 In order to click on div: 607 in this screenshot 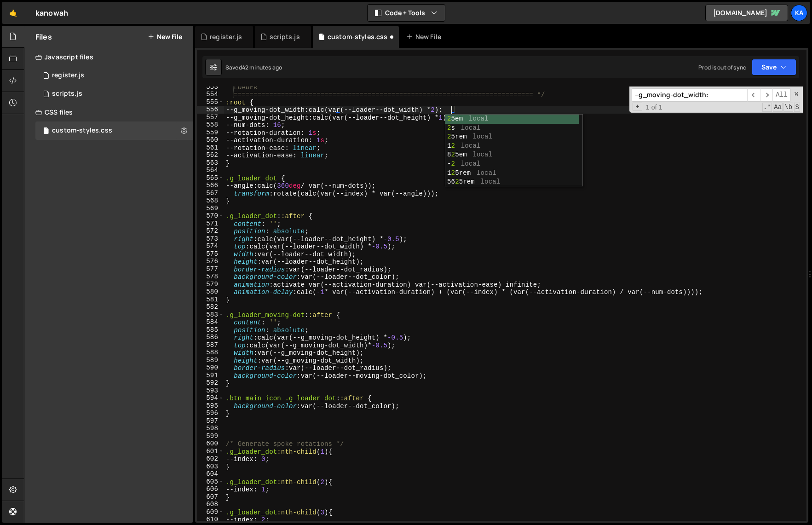, I will do `click(210, 497)`.